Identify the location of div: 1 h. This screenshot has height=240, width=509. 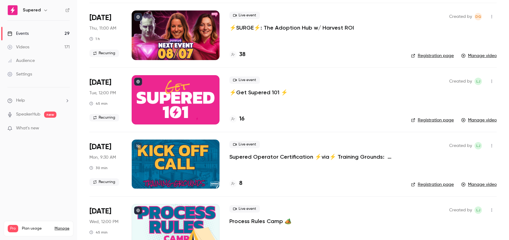
(95, 39).